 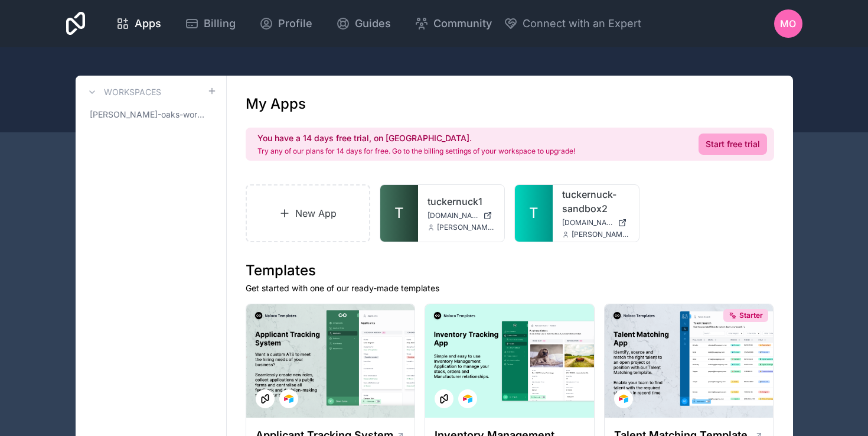 I want to click on a: Guides, so click(x=363, y=23).